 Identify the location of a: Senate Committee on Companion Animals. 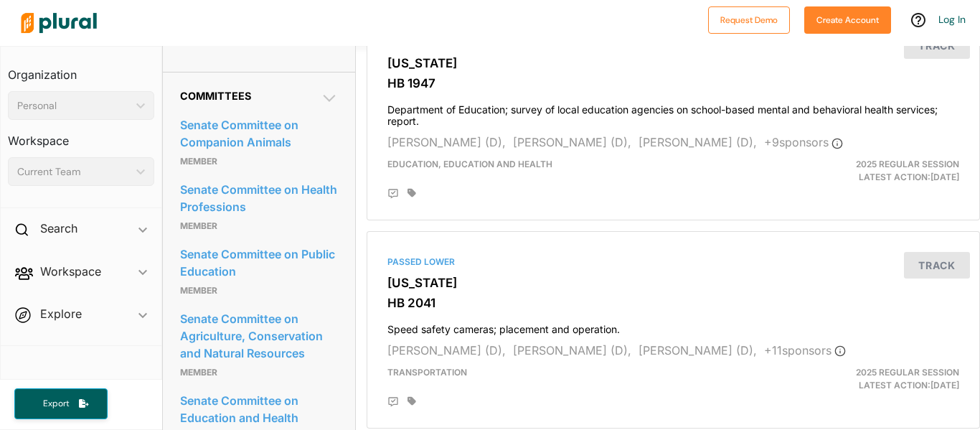
(259, 133).